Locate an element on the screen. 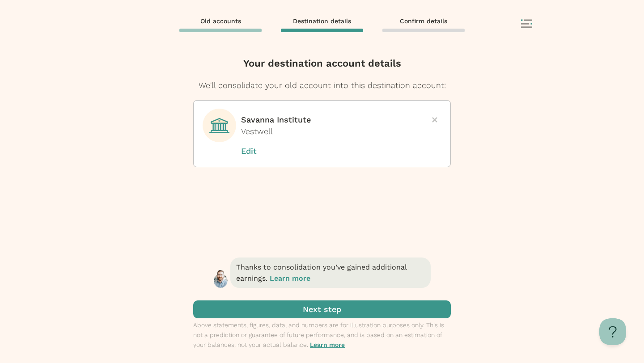 The height and width of the screenshot is (363, 644). span: Confirm details is located at coordinates (423, 21).